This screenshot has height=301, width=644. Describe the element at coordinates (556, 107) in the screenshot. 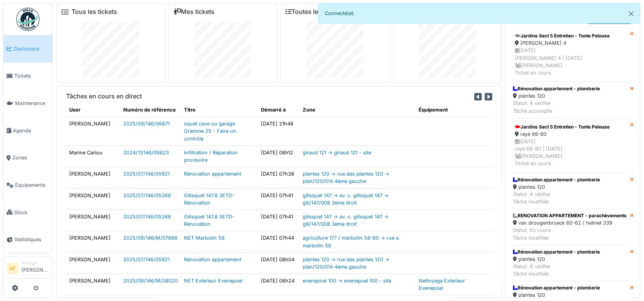

I see `div: Statut: À vérifier Tâche accomplie` at that location.